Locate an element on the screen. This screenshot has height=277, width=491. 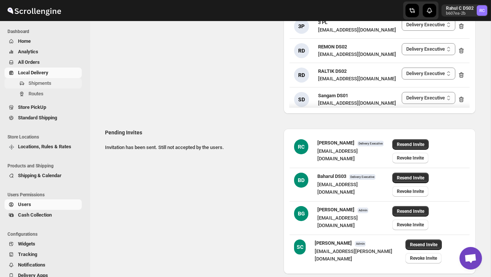
p: Invitation has been sent. Still not accepted by the users. is located at coordinates (191, 147).